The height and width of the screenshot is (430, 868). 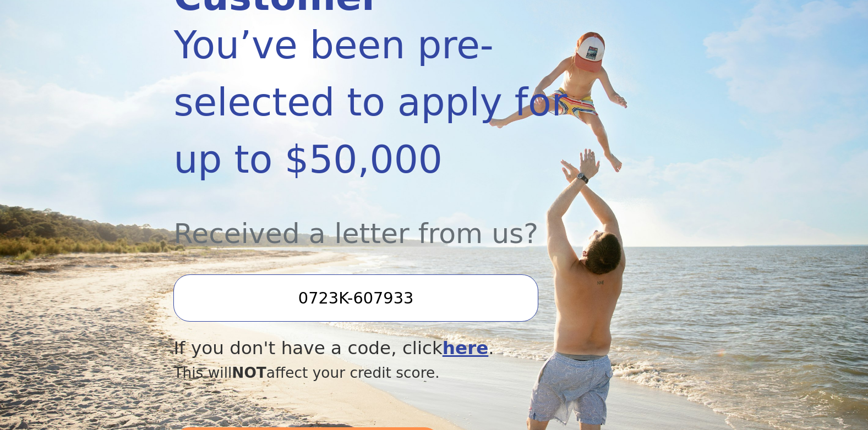 What do you see at coordinates (249, 373) in the screenshot?
I see `span: NOT` at bounding box center [249, 373].